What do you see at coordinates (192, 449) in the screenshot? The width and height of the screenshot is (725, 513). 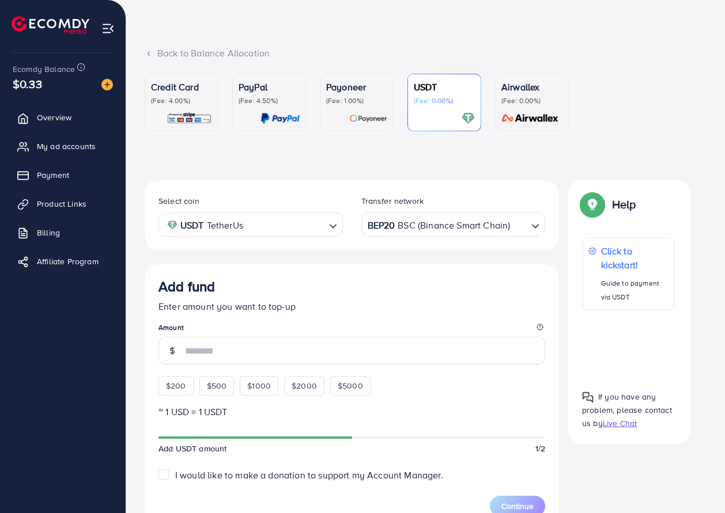 I see `span: Add USDT amount` at bounding box center [192, 449].